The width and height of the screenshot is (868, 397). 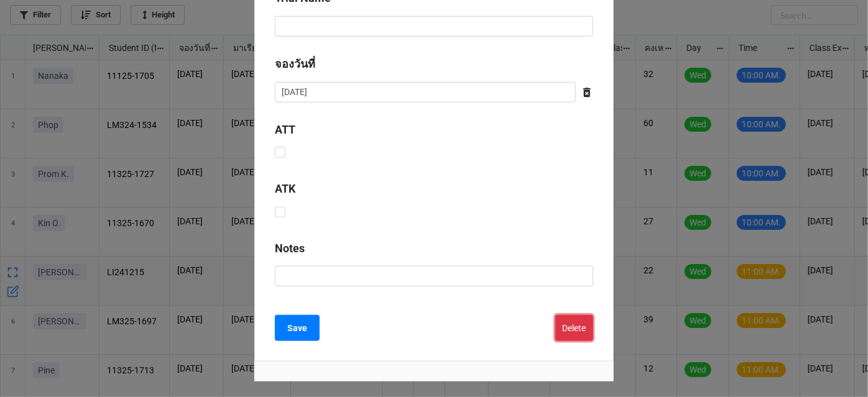 What do you see at coordinates (289, 249) in the screenshot?
I see `label: Notes` at bounding box center [289, 249].